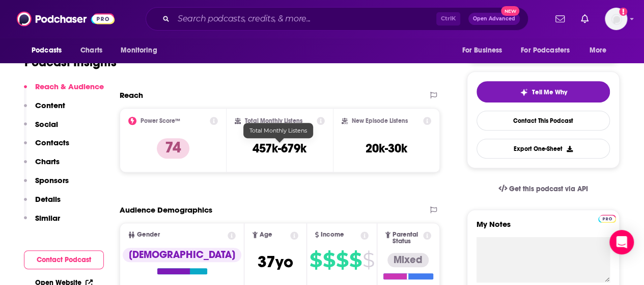 This screenshot has width=644, height=285. What do you see at coordinates (482, 50) in the screenshot?
I see `span: For Business` at bounding box center [482, 50].